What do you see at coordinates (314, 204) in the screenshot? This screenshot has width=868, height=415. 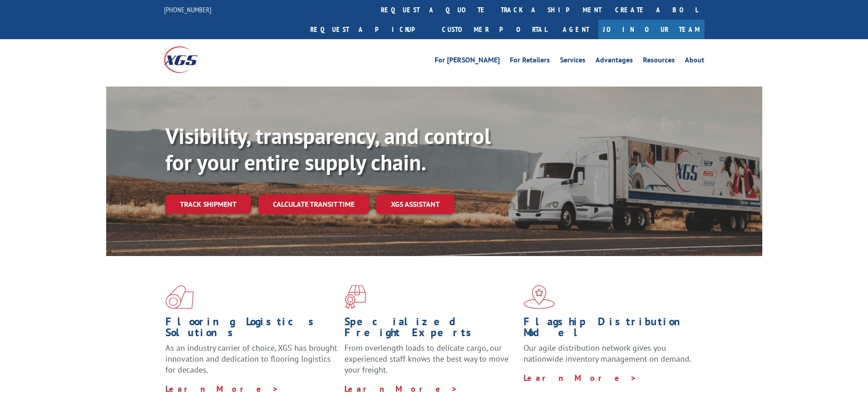 I see `a: Calculate transit time` at bounding box center [314, 204].